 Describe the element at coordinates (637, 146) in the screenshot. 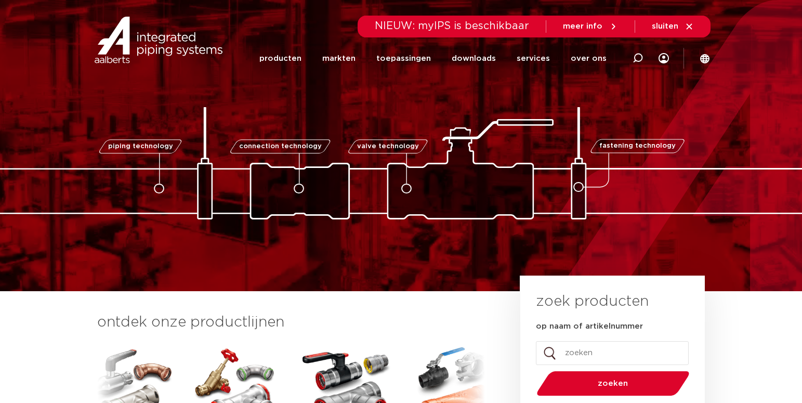

I see `span: fastening technology` at that location.